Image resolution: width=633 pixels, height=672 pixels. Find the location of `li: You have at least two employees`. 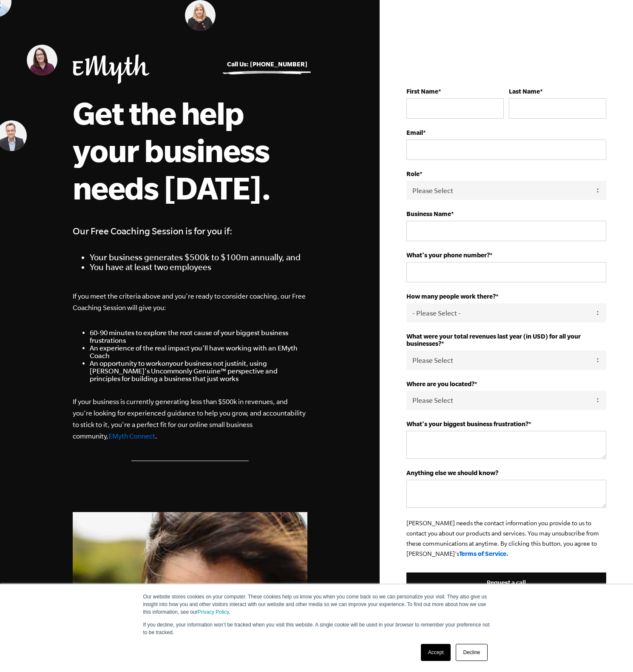

li: You have at least two employees is located at coordinates (199, 267).